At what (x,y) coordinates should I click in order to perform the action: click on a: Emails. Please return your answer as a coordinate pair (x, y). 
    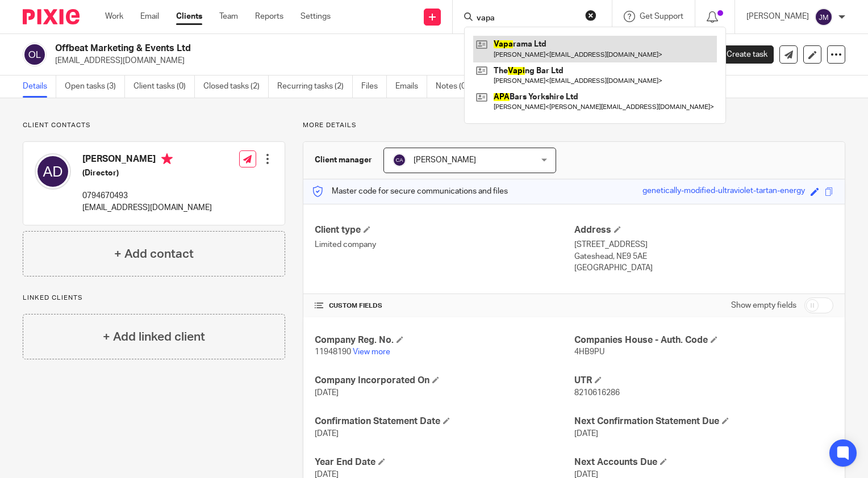
    Looking at the image, I should click on (411, 87).